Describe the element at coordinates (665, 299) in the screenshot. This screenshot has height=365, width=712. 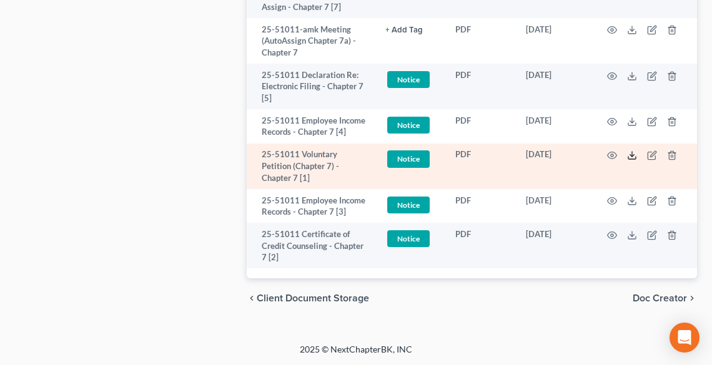
I see `button: Doc Creator chevron_right` at that location.